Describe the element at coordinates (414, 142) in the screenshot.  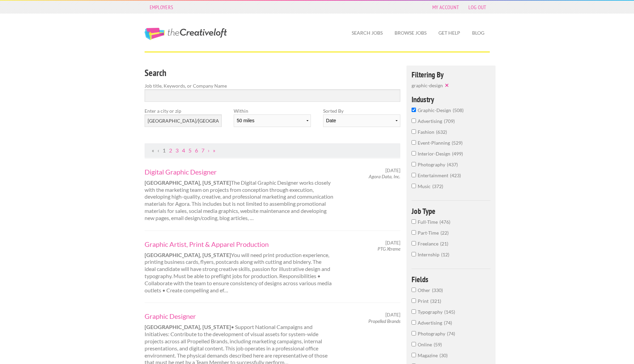
I see `input: event-planning529` at that location.